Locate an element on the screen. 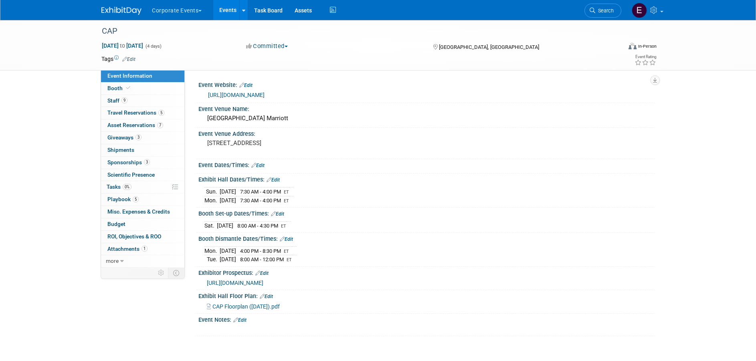 The image size is (756, 361). span: 8:00 AM - 12:00 PM is located at coordinates (262, 259).